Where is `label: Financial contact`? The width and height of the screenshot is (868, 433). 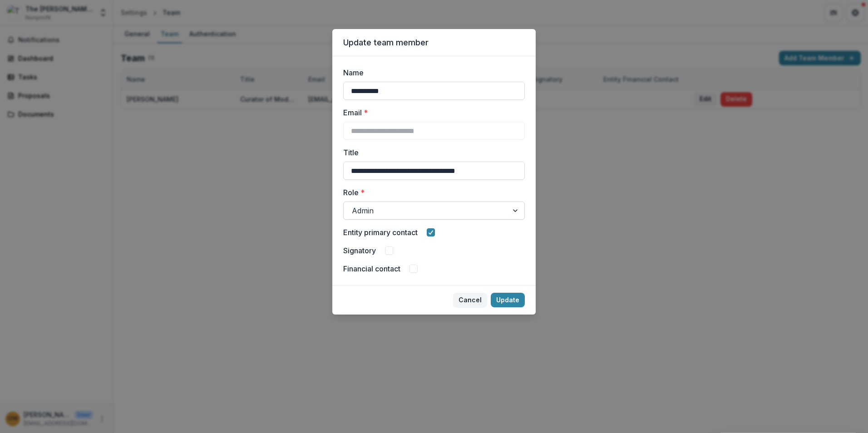
label: Financial contact is located at coordinates (372, 268).